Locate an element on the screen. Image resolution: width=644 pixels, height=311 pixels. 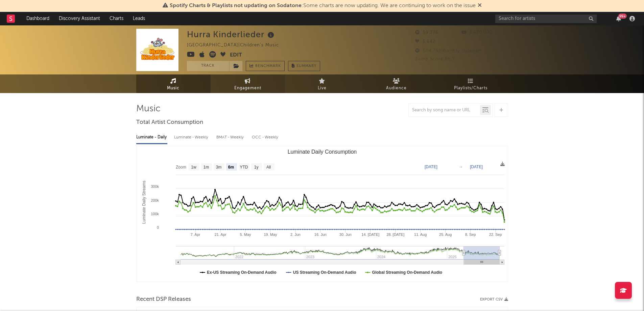
text: Global Streaming On-Demand Audio is located at coordinates (407, 272).